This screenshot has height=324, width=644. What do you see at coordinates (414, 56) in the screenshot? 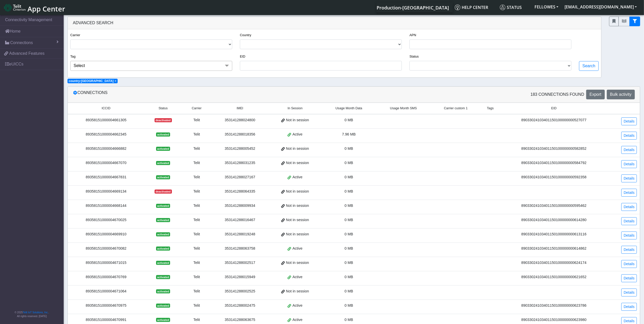
I see `label: Status` at bounding box center [414, 56].